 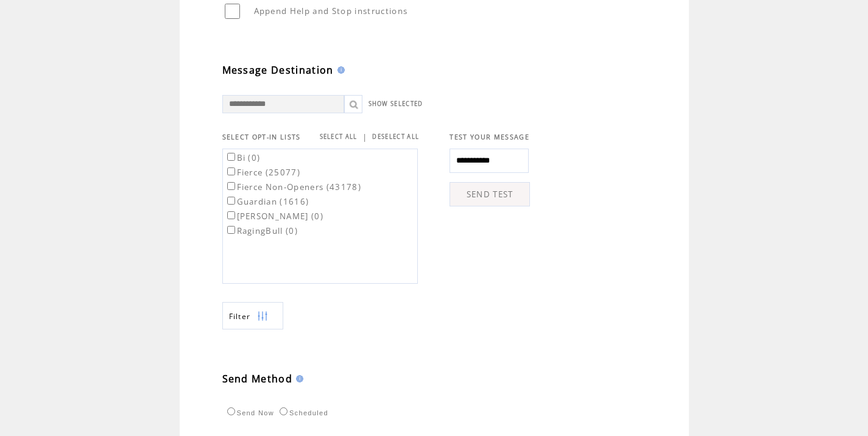 What do you see at coordinates (231, 171) in the screenshot?
I see `input: Fierce (25077)` at bounding box center [231, 171].